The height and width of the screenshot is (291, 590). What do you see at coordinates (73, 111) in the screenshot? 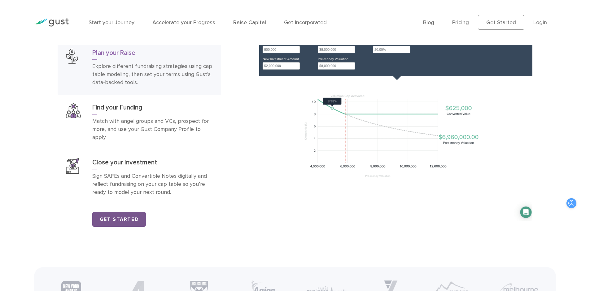
I see `img: Find Your Funding` at bounding box center [73, 111].